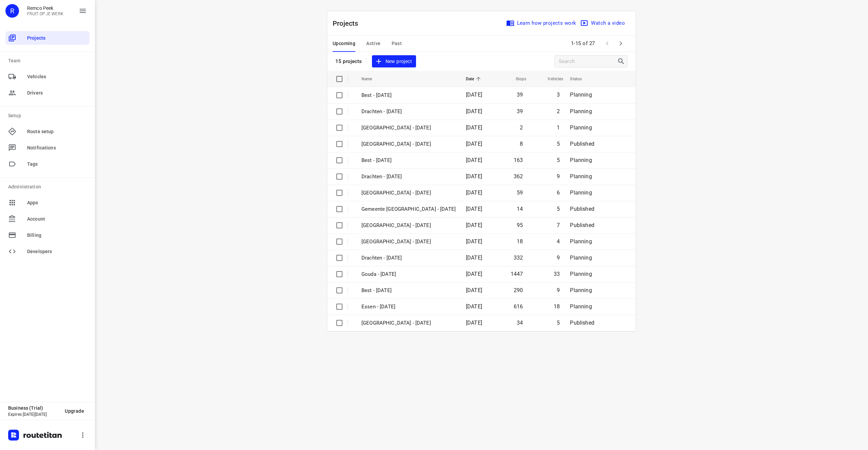  I want to click on span: 1-15 of 27, so click(583, 43).